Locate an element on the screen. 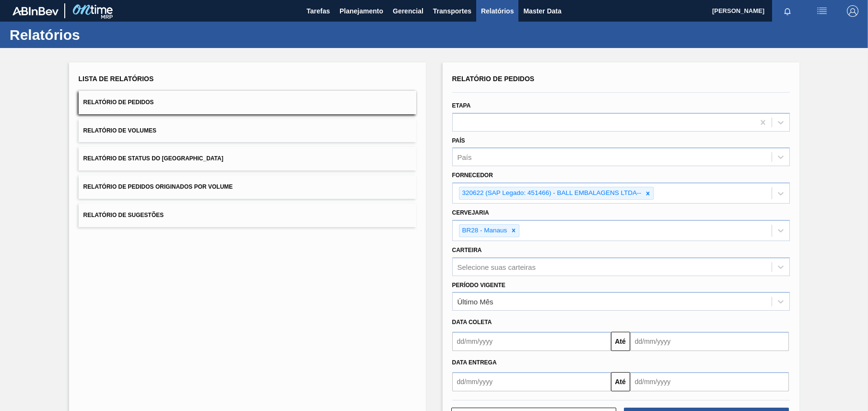  span: Relatório de Volumes is located at coordinates (120, 130).